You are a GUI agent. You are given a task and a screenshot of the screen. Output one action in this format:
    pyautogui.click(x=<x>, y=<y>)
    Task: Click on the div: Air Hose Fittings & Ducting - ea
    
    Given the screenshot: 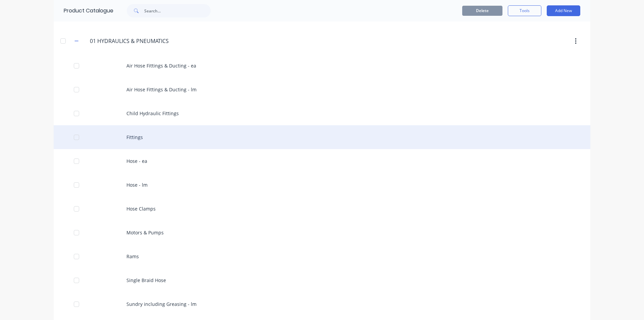 What is the action you would take?
    pyautogui.click(x=322, y=66)
    